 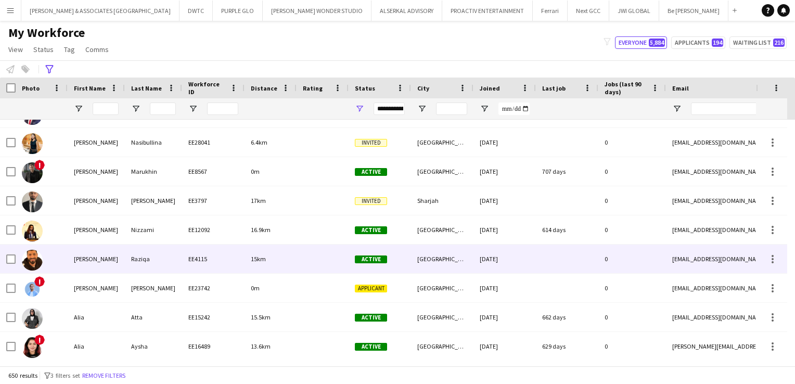 What do you see at coordinates (32, 289) in the screenshot?
I see `img: Ali Rostami` at bounding box center [32, 289].